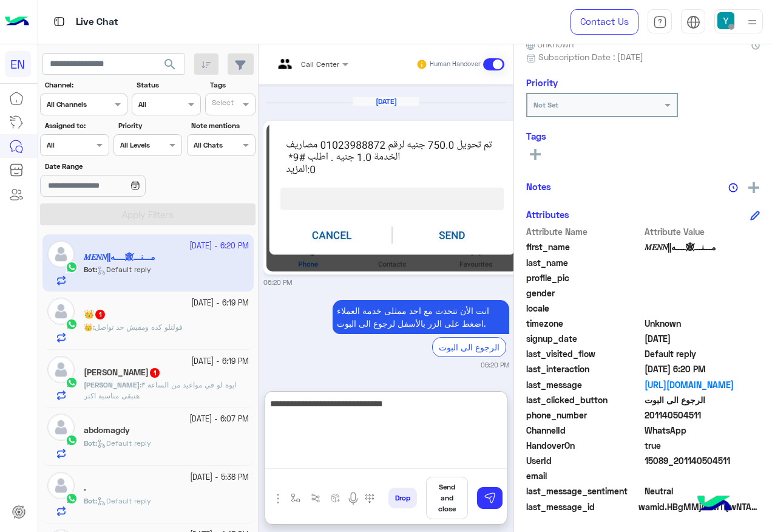  Describe the element at coordinates (703, 445) in the screenshot. I see `span: true` at that location.